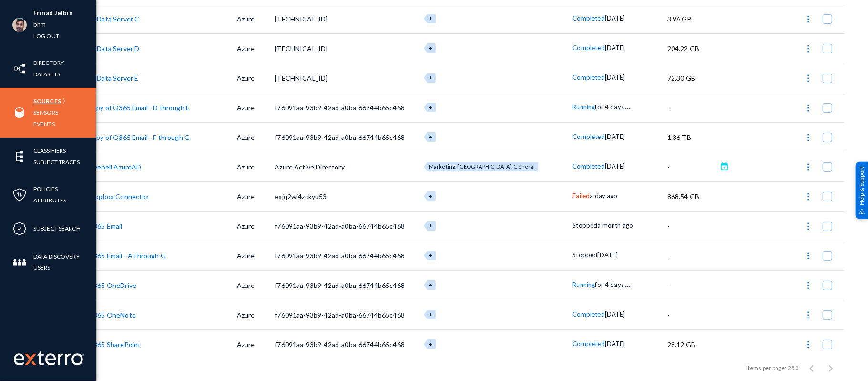 Image resolution: width=868 pixels, height=381 pixels. What do you see at coordinates (49, 200) in the screenshot?
I see `a: Attributes` at bounding box center [49, 200].